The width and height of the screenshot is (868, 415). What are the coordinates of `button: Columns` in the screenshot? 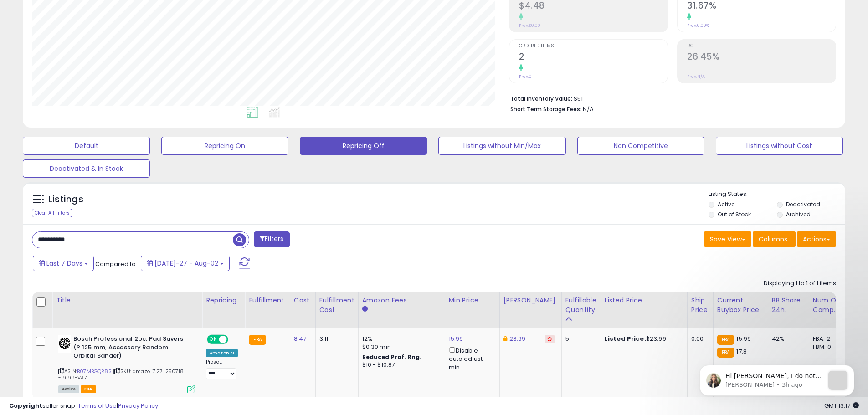 It's located at (774, 239).